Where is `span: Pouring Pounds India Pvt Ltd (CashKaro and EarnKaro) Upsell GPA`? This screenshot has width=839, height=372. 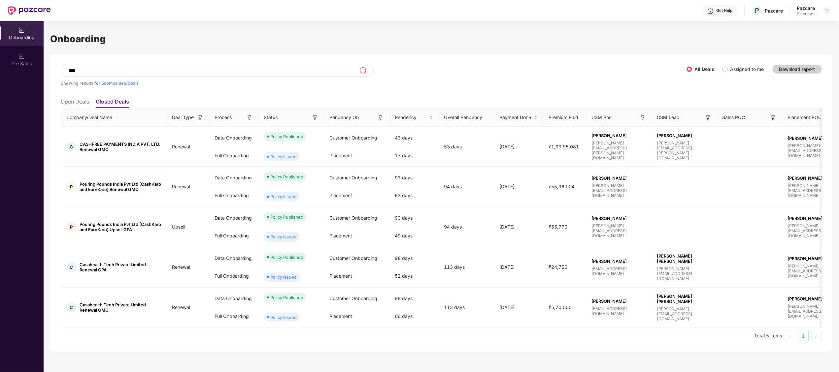
span: Pouring Pounds India Pvt Ltd (CashKaro and EarnKaro) Upsell GPA is located at coordinates (120, 227).